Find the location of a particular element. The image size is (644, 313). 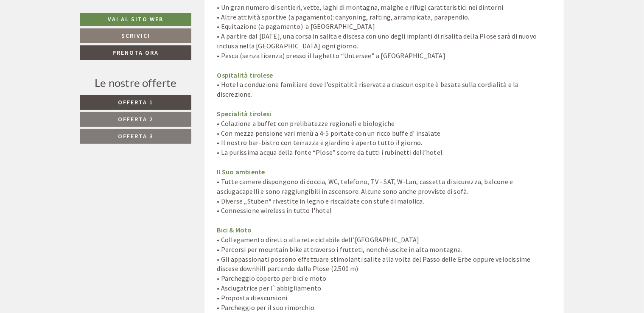

strong: Ospitalità tirolese is located at coordinates (245, 75).